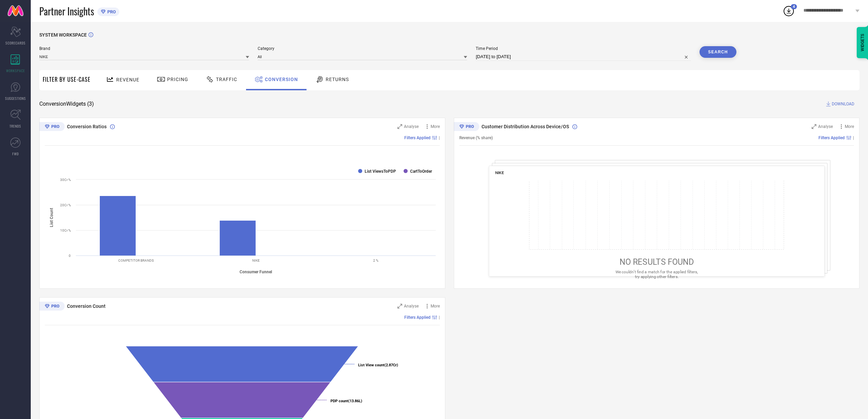 The image size is (868, 419). Describe the element at coordinates (371, 365) in the screenshot. I see `tspan: List View count` at that location.